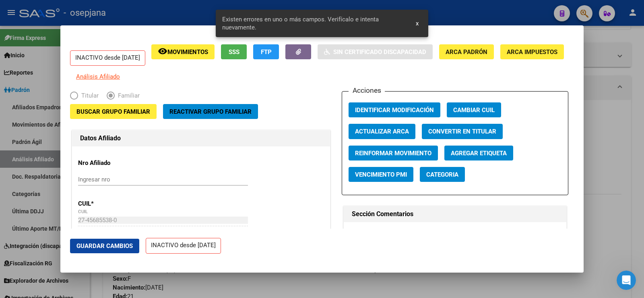 This screenshot has width=644, height=298. I want to click on button: Sin Certificado Discapacidad, so click(375, 52).